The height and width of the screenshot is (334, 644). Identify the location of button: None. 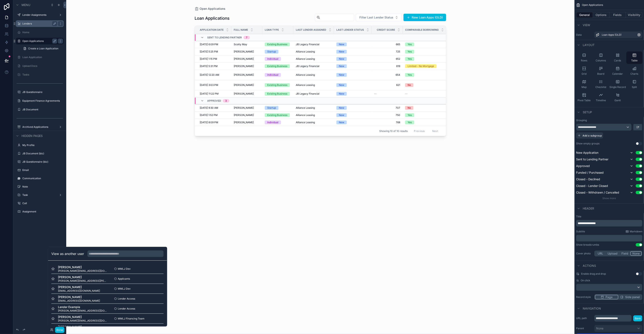
(636, 253).